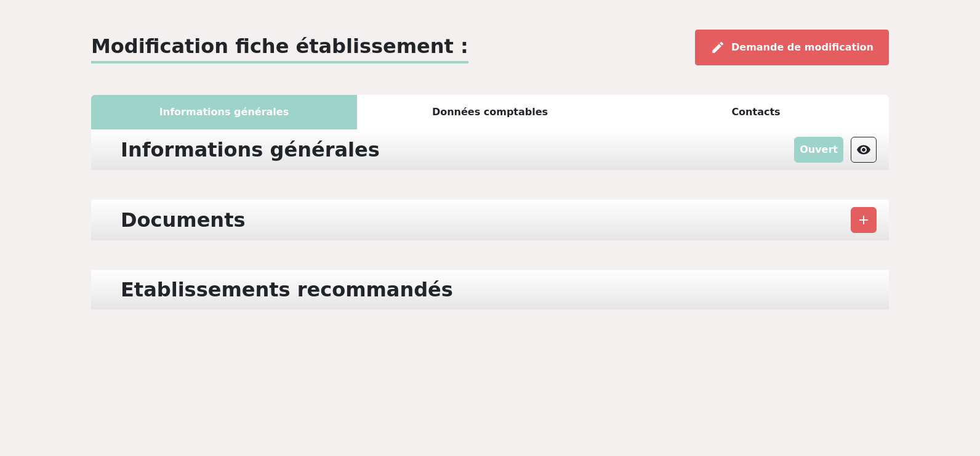 The image size is (980, 456). I want to click on p: L'établissement peut être fermé avec une demande de modification, so click(818, 150).